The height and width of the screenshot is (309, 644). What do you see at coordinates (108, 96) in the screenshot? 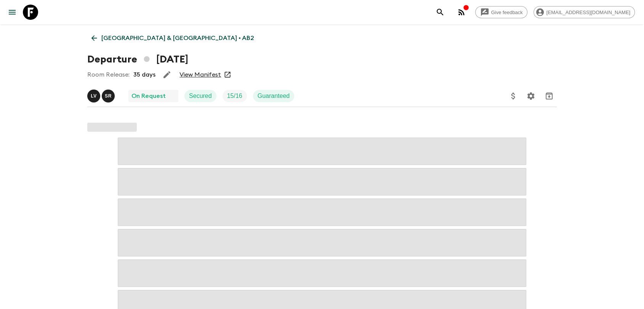
I see `p: S R` at bounding box center [108, 96].